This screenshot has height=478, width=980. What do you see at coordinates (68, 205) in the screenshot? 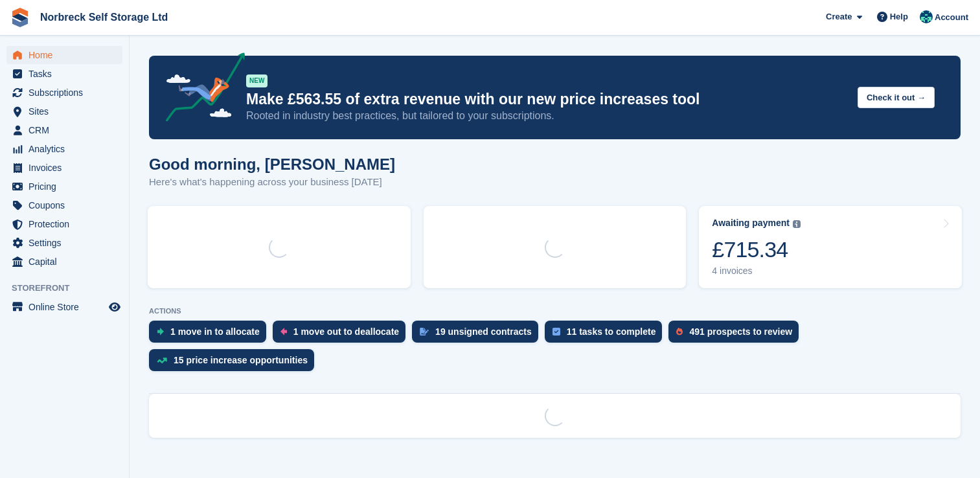
I see `span: Coupons` at bounding box center [68, 205].